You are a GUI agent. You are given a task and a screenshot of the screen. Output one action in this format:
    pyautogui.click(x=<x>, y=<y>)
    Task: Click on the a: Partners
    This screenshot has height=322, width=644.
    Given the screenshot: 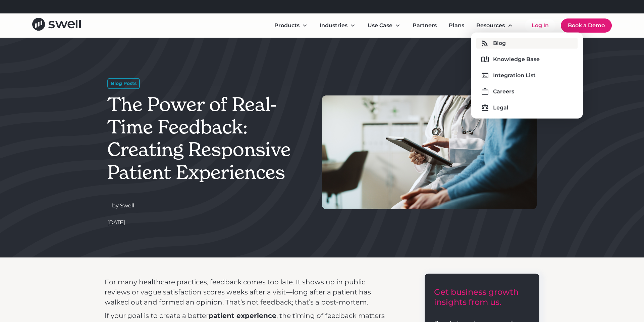 What is the action you would take?
    pyautogui.click(x=424, y=26)
    